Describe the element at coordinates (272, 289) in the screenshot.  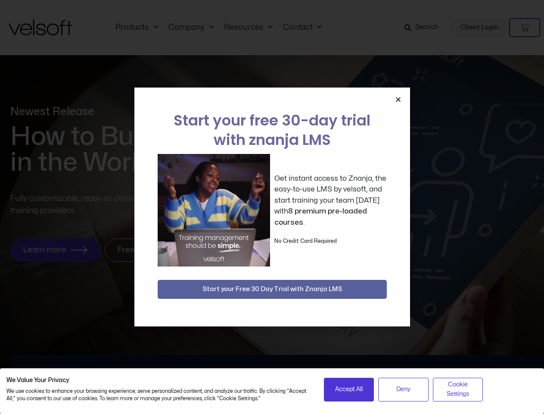
I see `button: Start your Free 30 Day Trial with Znanja LMS` at that location.